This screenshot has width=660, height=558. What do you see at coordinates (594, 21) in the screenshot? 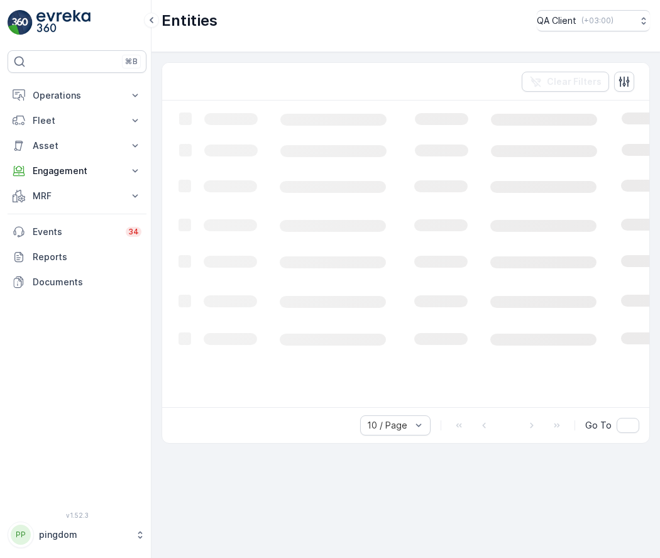
I see `button: QA Client(+03:00)` at bounding box center [594, 21].